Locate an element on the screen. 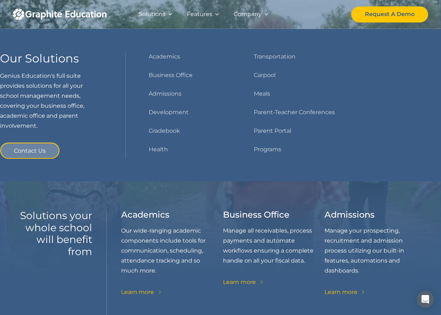  div: Open Intercom Messenger is located at coordinates (425, 300).